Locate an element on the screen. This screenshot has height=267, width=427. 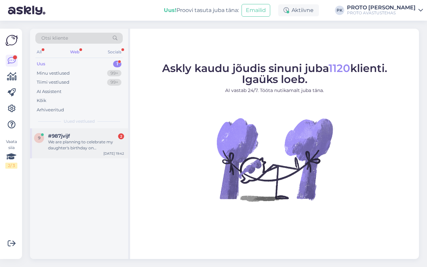
span: #987jvijf is located at coordinates (59, 136).